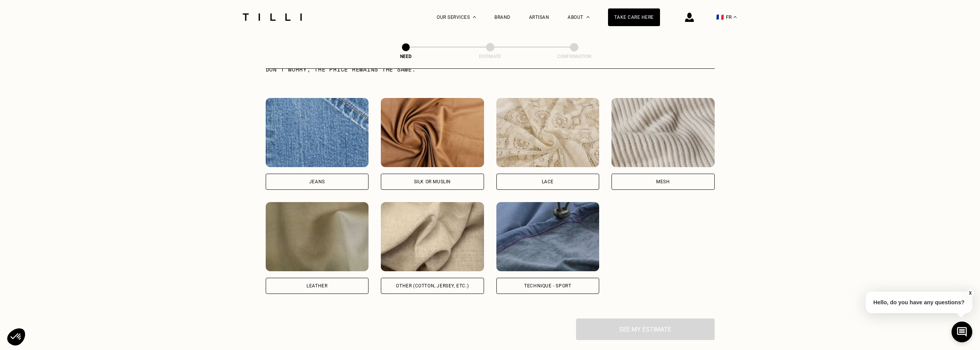 The image size is (980, 350). What do you see at coordinates (539, 18) in the screenshot?
I see `font: Artisan` at bounding box center [539, 18].